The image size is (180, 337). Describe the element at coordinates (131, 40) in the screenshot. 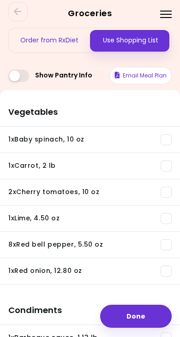

I see `div: Use Shopping List` at that location.